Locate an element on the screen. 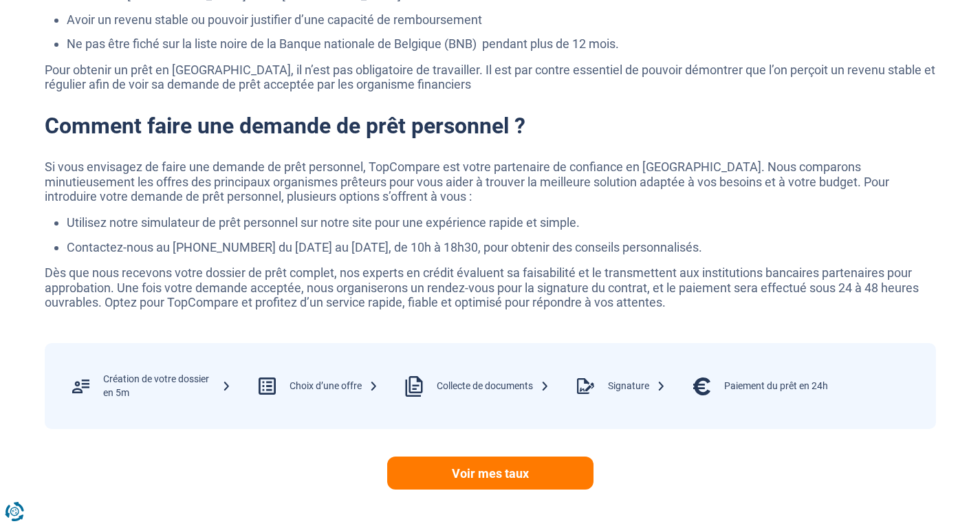 This screenshot has height=526, width=980. div: Collecte de documents is located at coordinates (493, 386).